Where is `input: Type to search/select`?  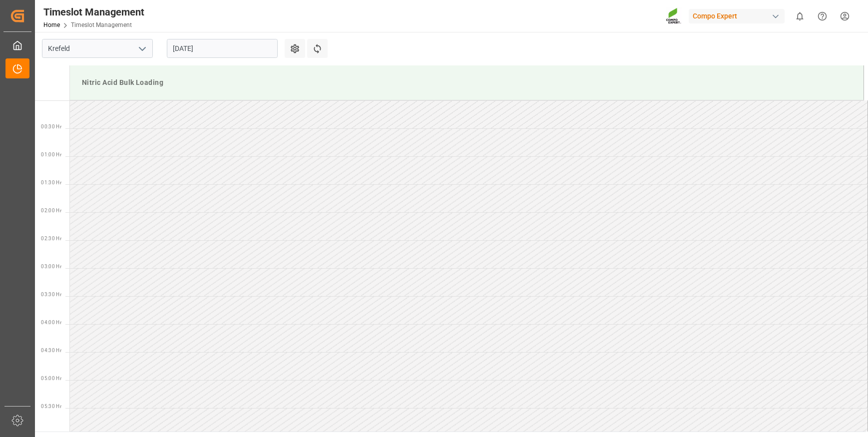 input: Type to search/select is located at coordinates (97, 49).